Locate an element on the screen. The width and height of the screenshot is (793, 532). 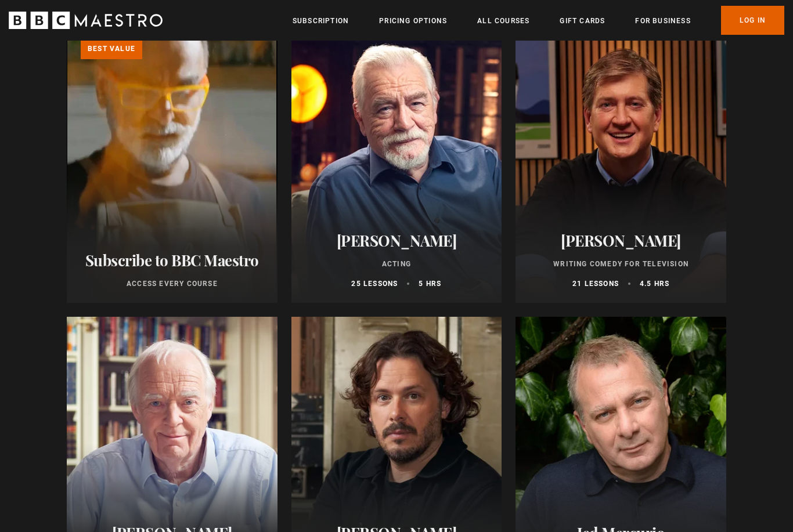
p: 4.5 hrs is located at coordinates (654, 284).